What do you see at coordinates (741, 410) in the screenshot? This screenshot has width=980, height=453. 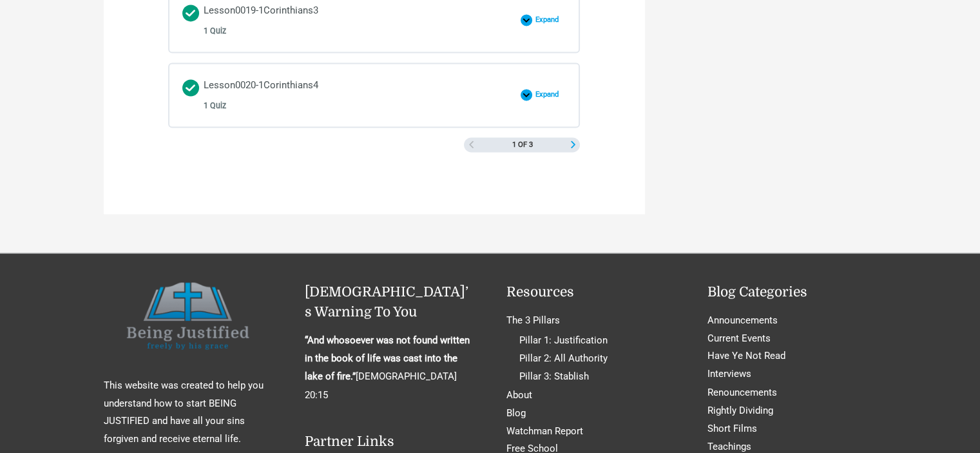 I see `a: Rightly Dividing` at bounding box center [741, 410].